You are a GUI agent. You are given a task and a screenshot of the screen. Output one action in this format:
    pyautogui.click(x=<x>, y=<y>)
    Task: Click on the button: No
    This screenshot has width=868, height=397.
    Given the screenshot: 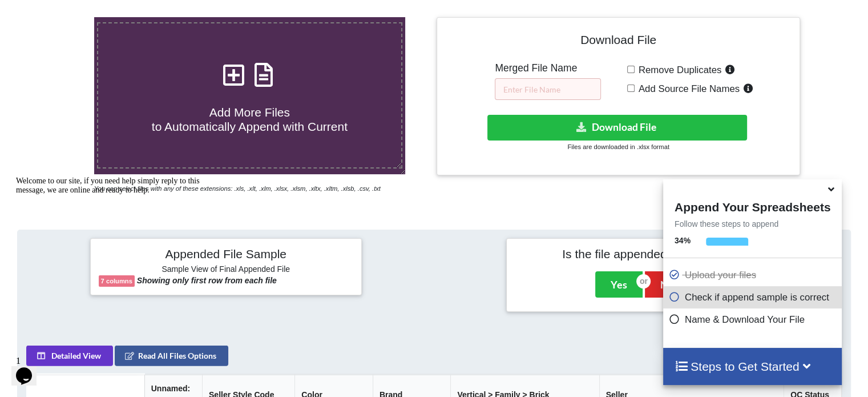 What is the action you would take?
    pyautogui.click(x=666, y=284)
    